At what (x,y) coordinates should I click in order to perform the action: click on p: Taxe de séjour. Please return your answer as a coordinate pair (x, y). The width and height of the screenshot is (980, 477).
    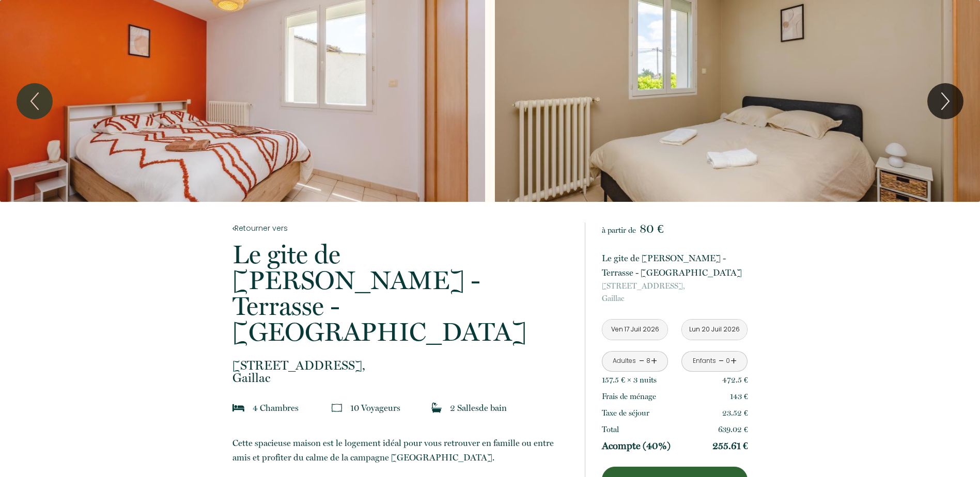
    Looking at the image, I should click on (625, 413).